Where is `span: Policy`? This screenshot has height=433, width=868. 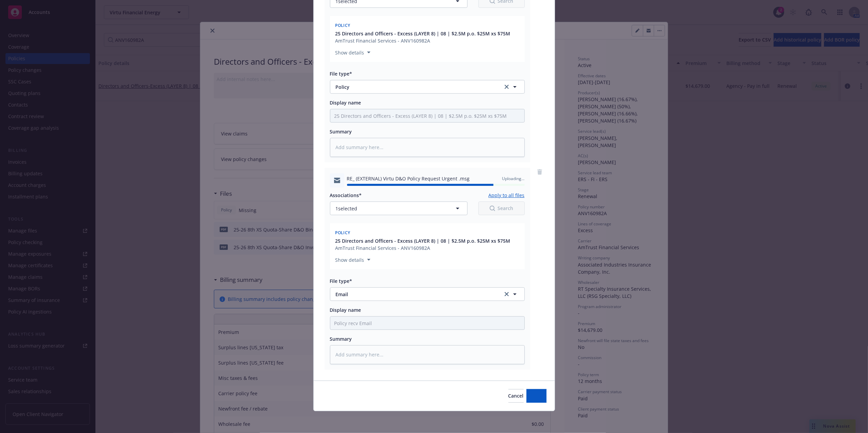 span: Policy is located at coordinates (343, 233).